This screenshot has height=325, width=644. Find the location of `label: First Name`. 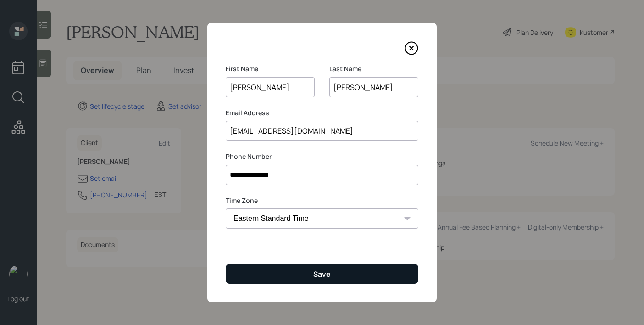

label: First Name is located at coordinates (270, 68).